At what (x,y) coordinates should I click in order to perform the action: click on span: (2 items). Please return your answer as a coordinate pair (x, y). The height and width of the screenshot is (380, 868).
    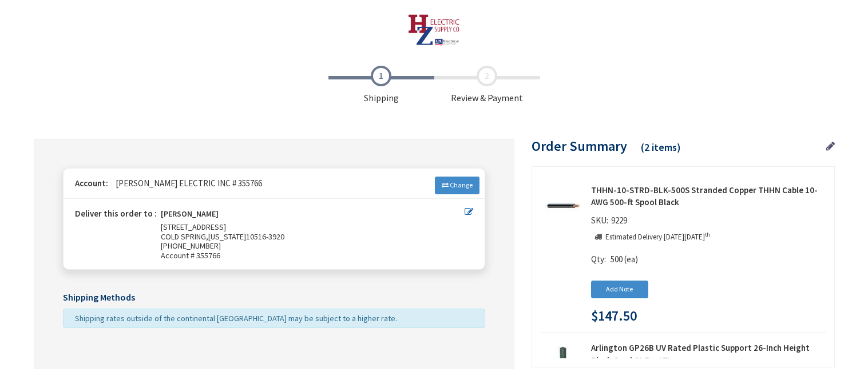
    Looking at the image, I should click on (660, 147).